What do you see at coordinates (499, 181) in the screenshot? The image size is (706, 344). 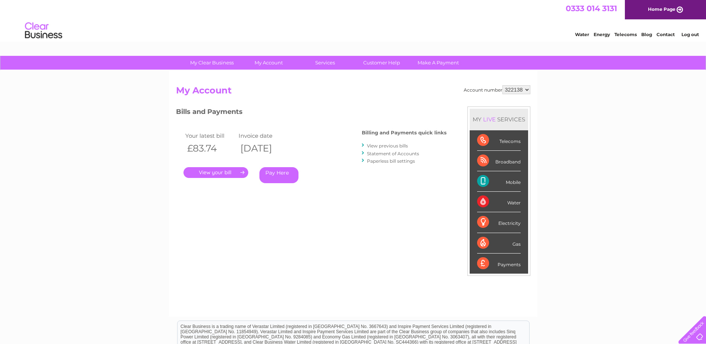 I see `div: Mobile` at bounding box center [499, 181].